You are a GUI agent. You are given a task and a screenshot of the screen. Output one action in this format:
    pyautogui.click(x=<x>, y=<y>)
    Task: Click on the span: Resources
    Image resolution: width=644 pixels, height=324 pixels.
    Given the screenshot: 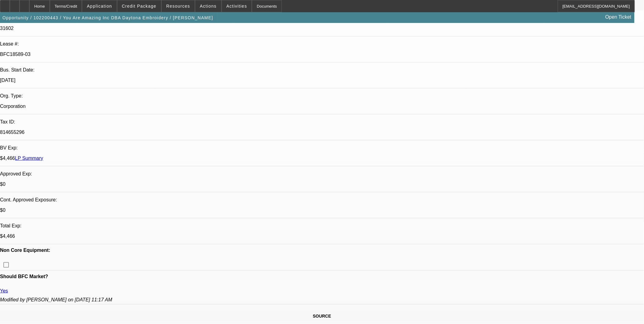 What is the action you would take?
    pyautogui.click(x=178, y=6)
    